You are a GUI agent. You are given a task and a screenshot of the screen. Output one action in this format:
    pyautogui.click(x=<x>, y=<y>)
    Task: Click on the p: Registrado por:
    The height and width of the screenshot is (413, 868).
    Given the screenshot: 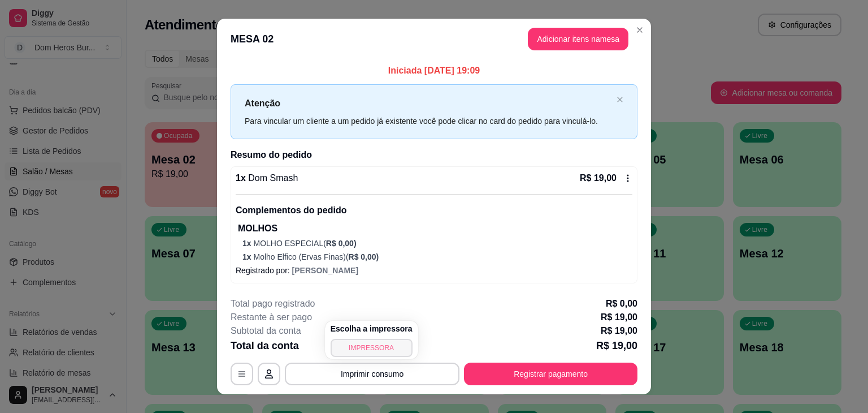 What is the action you would take?
    pyautogui.click(x=434, y=270)
    